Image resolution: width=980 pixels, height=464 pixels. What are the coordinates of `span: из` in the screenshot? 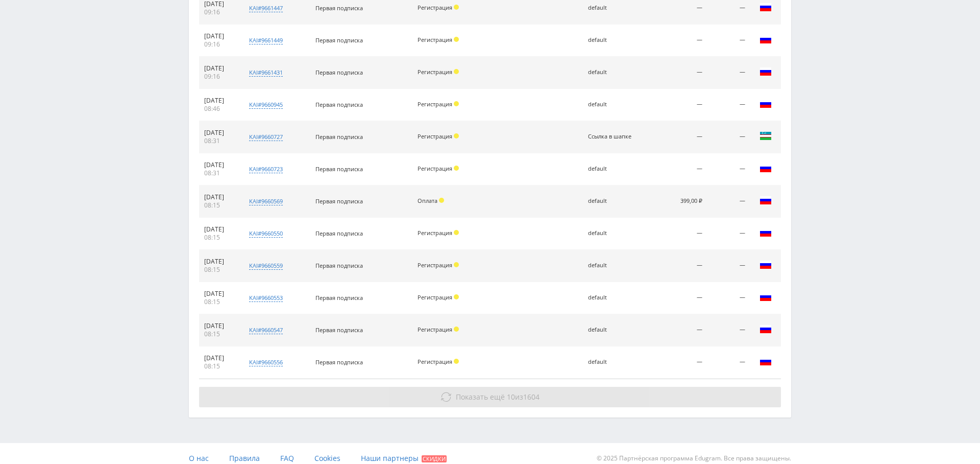 It's located at (498, 397).